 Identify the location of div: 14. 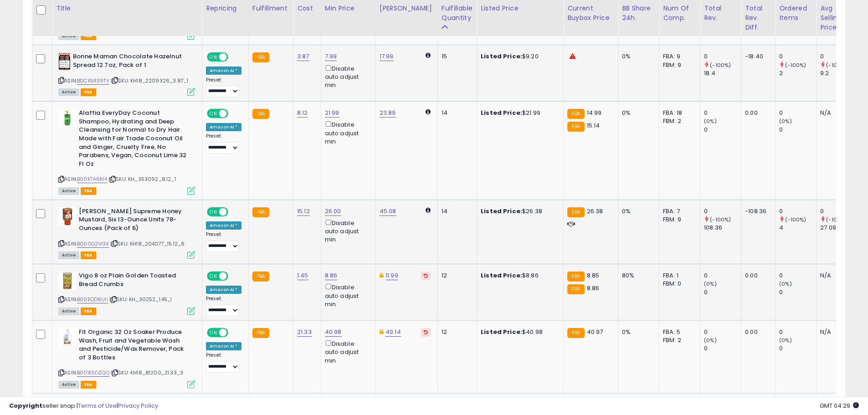
(456, 113).